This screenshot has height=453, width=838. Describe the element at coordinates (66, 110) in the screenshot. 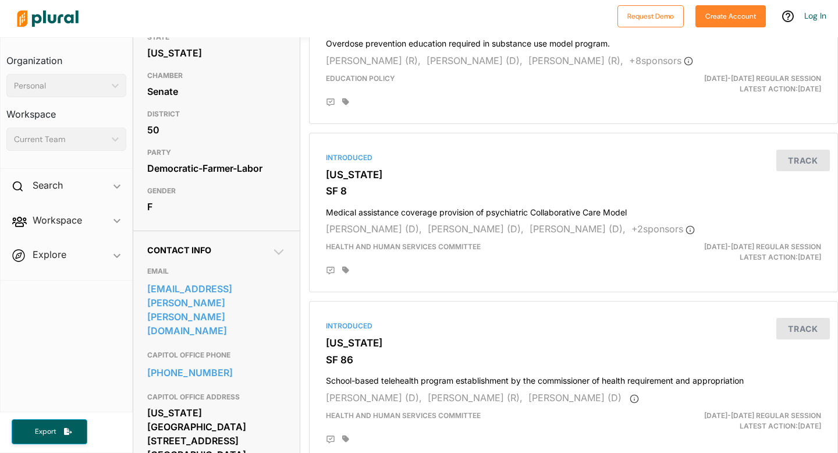

I see `h3: Workspace` at that location.